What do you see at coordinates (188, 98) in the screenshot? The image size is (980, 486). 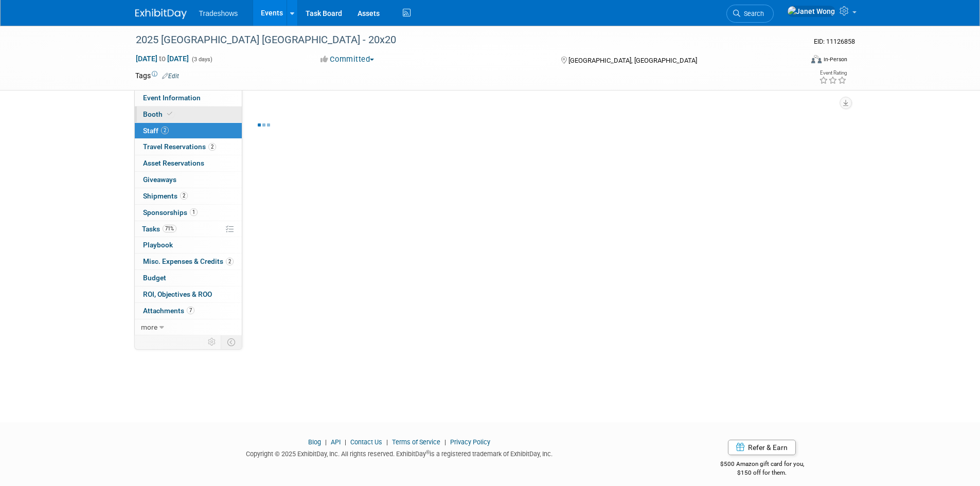 I see `a: Event Information` at bounding box center [188, 98].